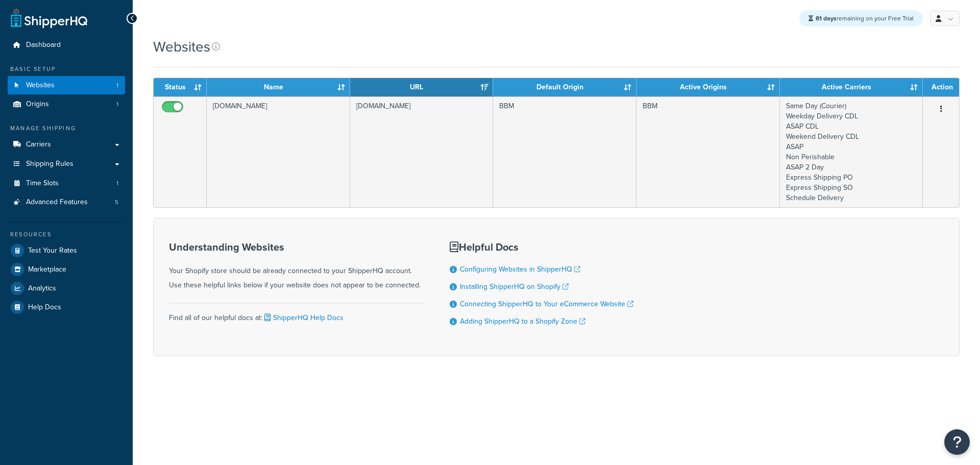 This screenshot has width=980, height=465. What do you see at coordinates (182, 46) in the screenshot?
I see `h1: Websites` at bounding box center [182, 46].